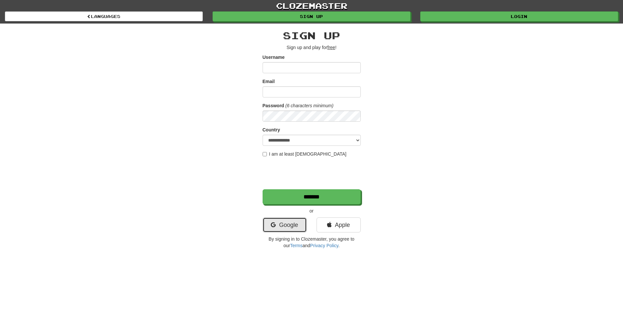  I want to click on label: Email, so click(268, 81).